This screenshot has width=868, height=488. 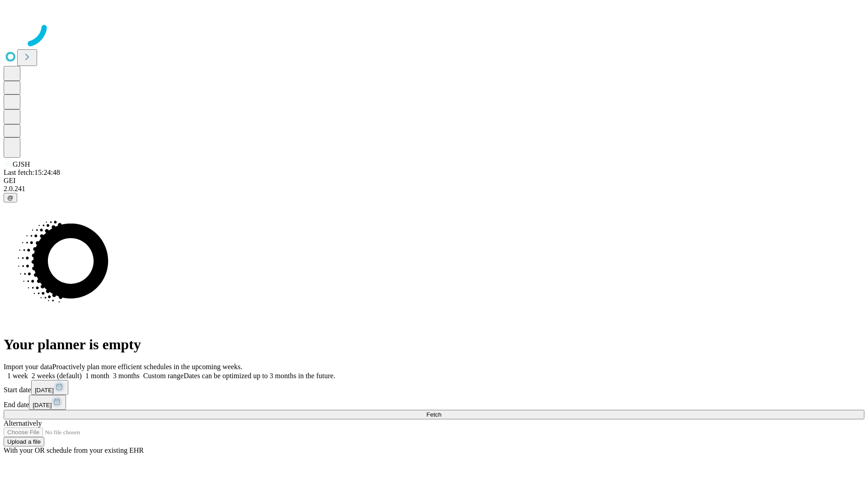 I want to click on h1: Your planner is empty, so click(x=434, y=344).